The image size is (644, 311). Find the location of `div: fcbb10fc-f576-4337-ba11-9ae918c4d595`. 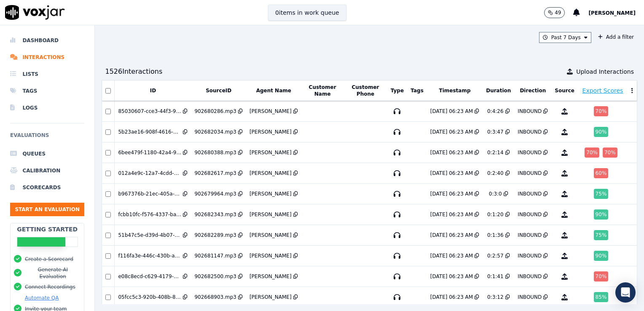

div: fcbb10fc-f576-4337-ba11-9ae918c4d595 is located at coordinates (150, 215).